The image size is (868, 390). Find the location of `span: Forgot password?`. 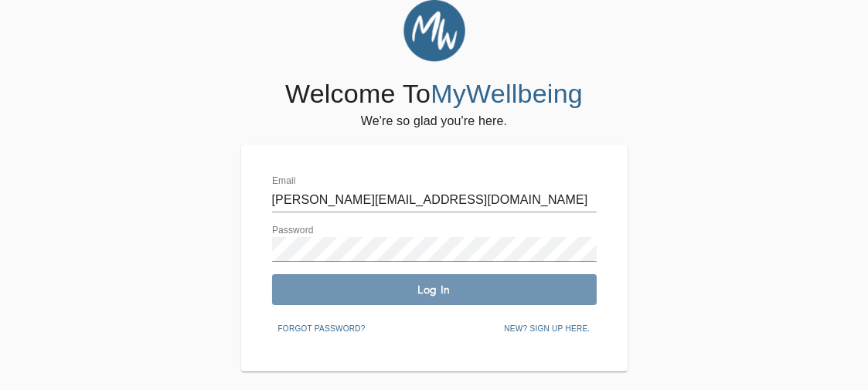

span: Forgot password? is located at coordinates (322, 329).